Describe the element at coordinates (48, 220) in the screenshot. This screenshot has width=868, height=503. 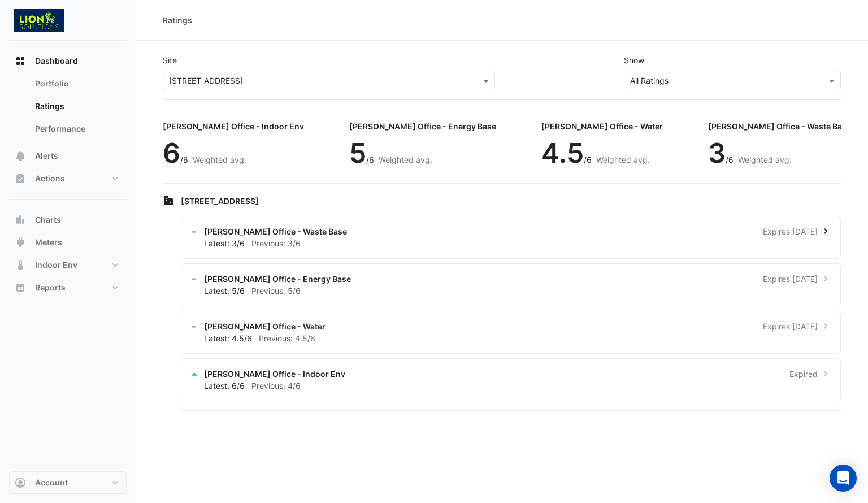
I see `span: Charts` at that location.